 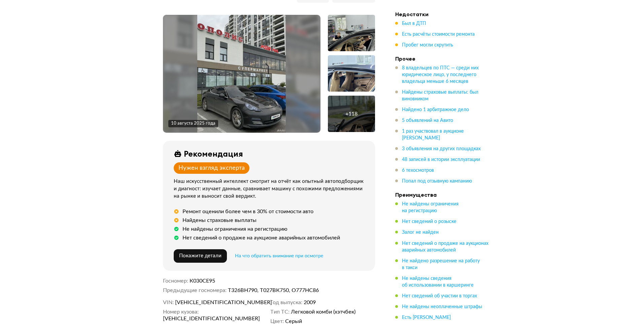 I want to click on div: Рекомендация, so click(x=214, y=153).